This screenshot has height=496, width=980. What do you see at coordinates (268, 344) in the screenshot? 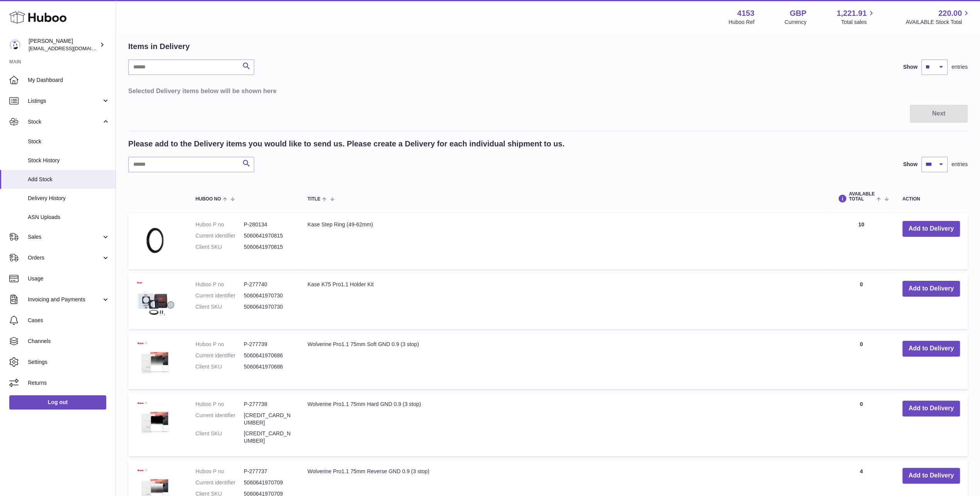
I see `dd: P-277739` at bounding box center [268, 344].